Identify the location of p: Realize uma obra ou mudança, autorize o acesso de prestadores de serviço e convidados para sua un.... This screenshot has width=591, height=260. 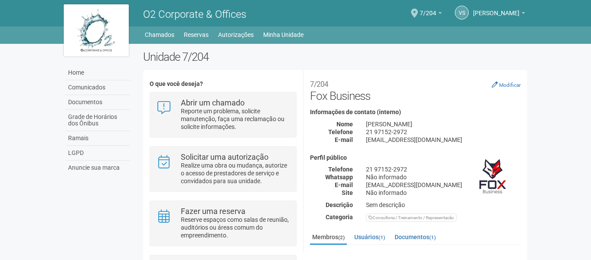
(235, 173).